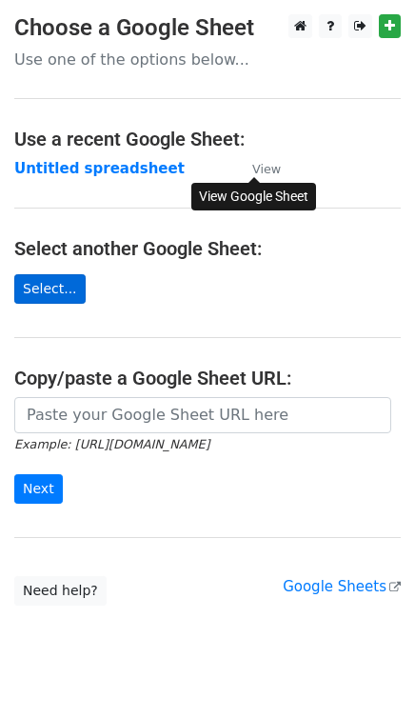 This screenshot has width=415, height=718. Describe the element at coordinates (257, 169) in the screenshot. I see `a: View` at that location.